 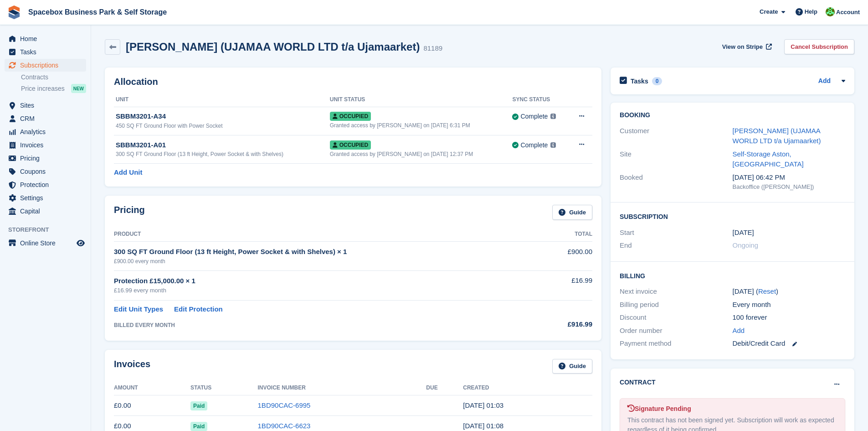 I want to click on div: Booked, so click(x=676, y=182).